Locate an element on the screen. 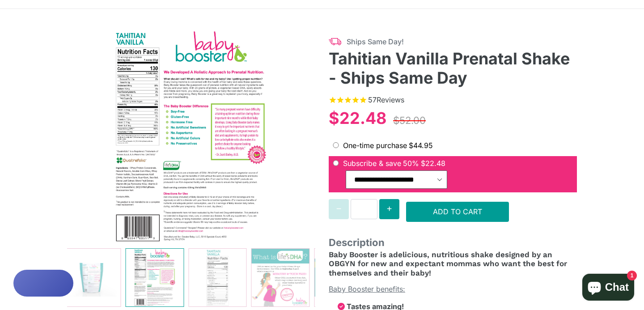 The height and width of the screenshot is (310, 644). input: Quantity for Tahitian Vanilla Prenatal Shake - Ships Same Day is located at coordinates (364, 209).